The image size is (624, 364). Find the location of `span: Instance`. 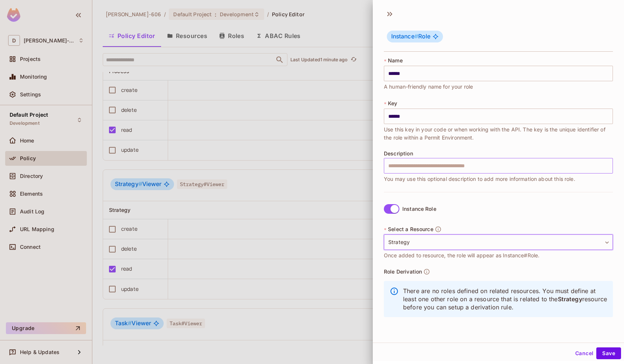

span: Instance is located at coordinates (405, 36).